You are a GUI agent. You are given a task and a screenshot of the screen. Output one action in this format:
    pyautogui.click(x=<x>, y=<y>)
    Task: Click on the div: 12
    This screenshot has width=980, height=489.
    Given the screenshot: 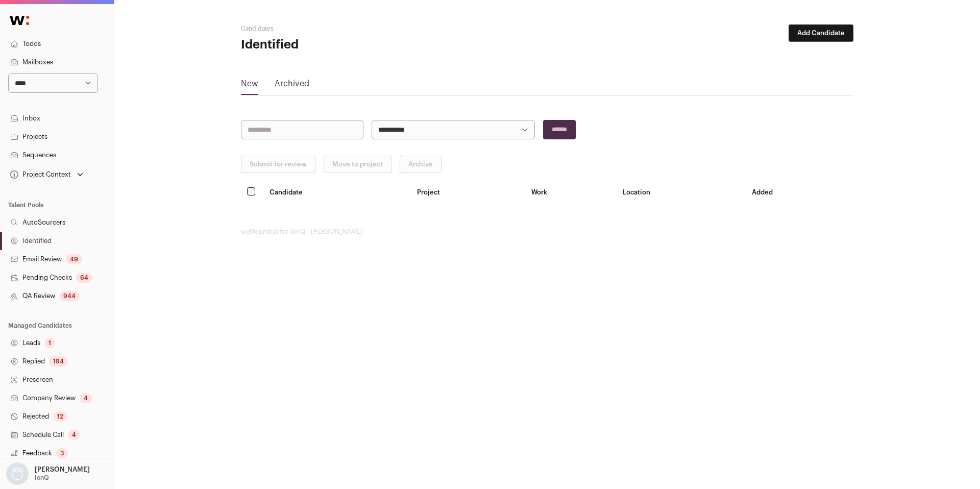 What is the action you would take?
    pyautogui.click(x=60, y=416)
    